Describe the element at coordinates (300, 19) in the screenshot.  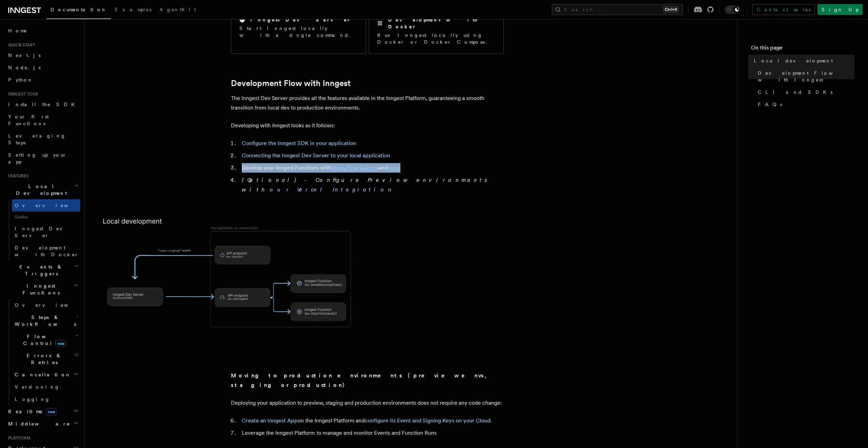
I see `h2: Inngest Dev Server` at that location.